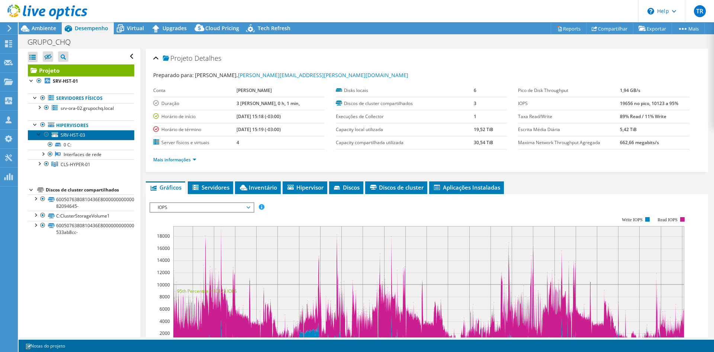  I want to click on b: 30,54 TiB, so click(484, 142).